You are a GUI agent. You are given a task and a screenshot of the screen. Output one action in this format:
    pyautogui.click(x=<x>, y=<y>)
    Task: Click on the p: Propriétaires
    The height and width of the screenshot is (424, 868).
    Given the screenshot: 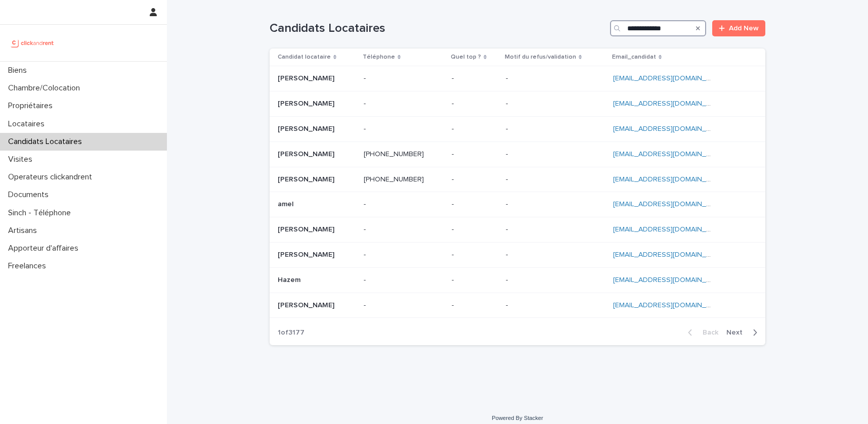 What is the action you would take?
    pyautogui.click(x=32, y=106)
    